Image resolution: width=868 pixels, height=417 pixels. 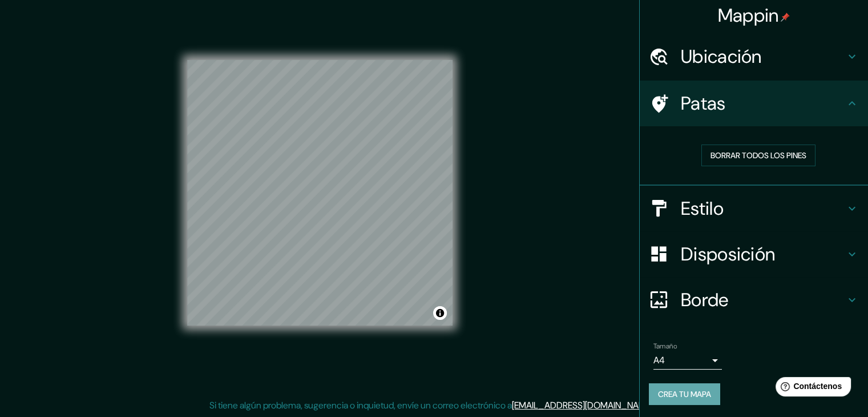 What do you see at coordinates (754, 208) in the screenshot?
I see `div: Estilo` at bounding box center [754, 208].